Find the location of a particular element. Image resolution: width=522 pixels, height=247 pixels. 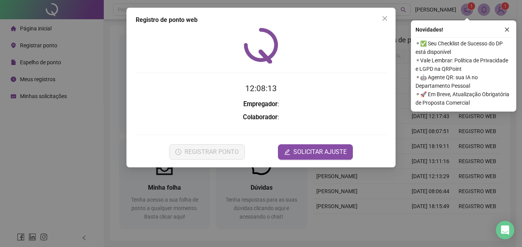

span: SOLICITAR AJUSTE is located at coordinates (320, 152).